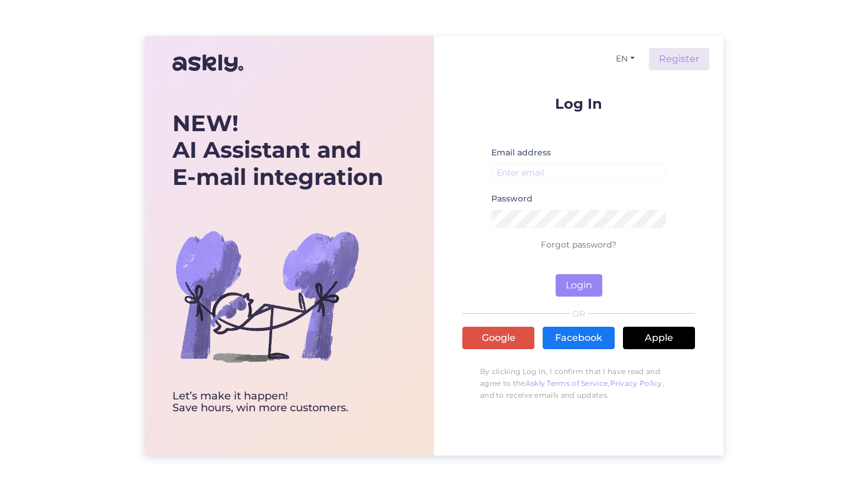  What do you see at coordinates (278, 402) in the screenshot?
I see `div: Let’s make it happen! Save hours, win more customers.` at bounding box center [278, 402].